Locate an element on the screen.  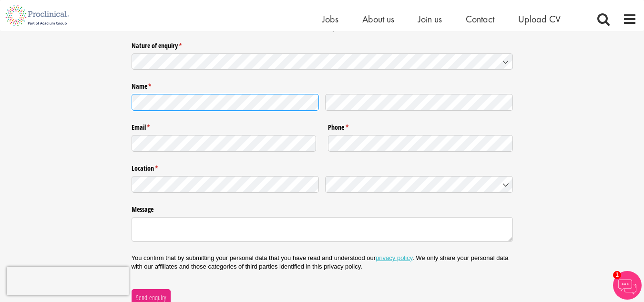
p: You confirm that by submitting your personal data that you have read and understood our . We only... is located at coordinates (322, 262).